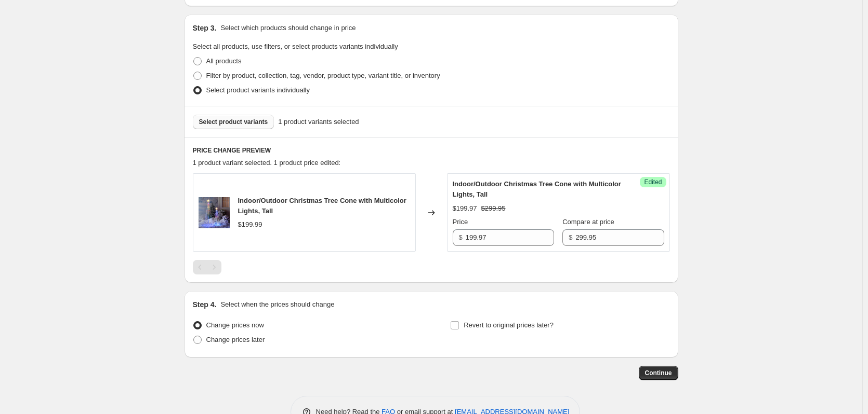 The width and height of the screenshot is (868, 414). I want to click on span: Change prices later, so click(236, 339).